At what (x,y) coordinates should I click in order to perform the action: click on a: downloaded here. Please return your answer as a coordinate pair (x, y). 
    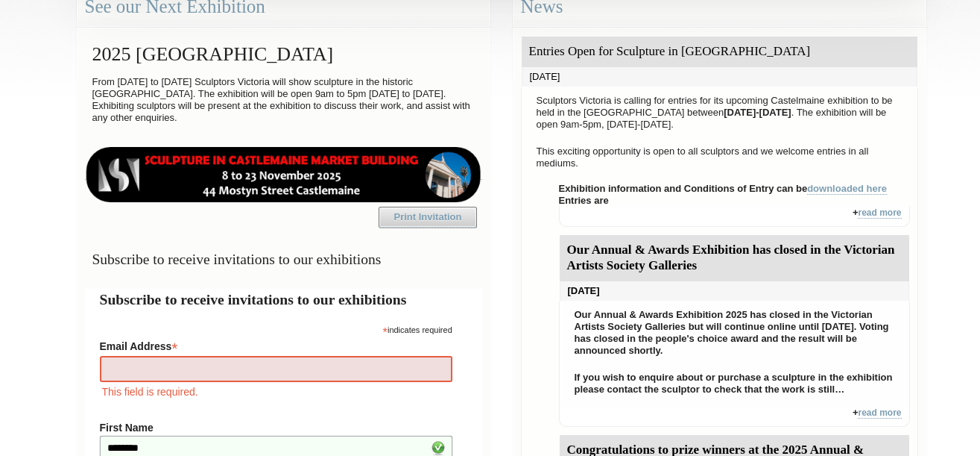
    Looking at the image, I should click on (847, 189).